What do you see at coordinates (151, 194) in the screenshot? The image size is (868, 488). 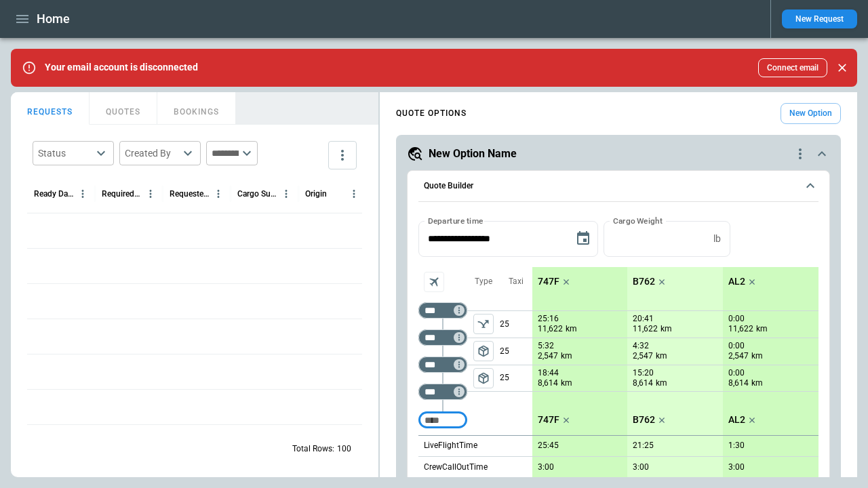 I see `button: Required Date & Time (UTC) column menu` at bounding box center [151, 194].